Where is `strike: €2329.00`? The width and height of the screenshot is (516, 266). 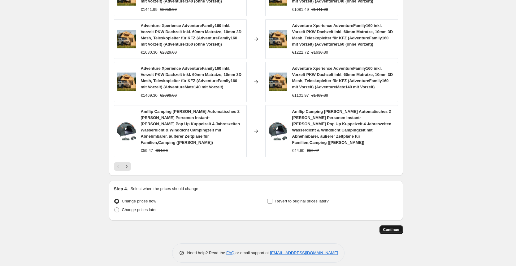
strike: €2329.00 is located at coordinates (168, 52).